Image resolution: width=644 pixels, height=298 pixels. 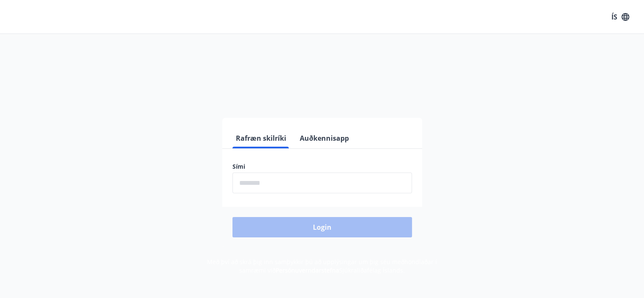 What do you see at coordinates (307, 270) in the screenshot?
I see `a: Persónuverndarstefna` at bounding box center [307, 270].